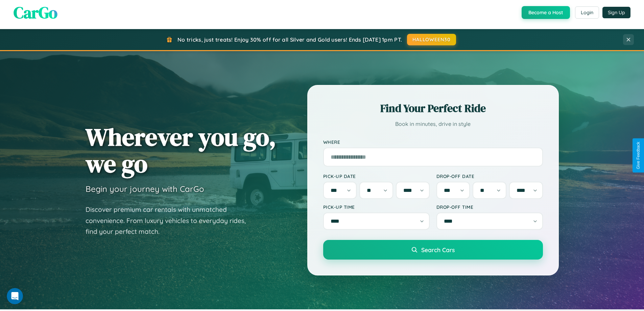 The height and width of the screenshot is (311, 644). What do you see at coordinates (638, 155) in the screenshot?
I see `div: Give Feedback` at bounding box center [638, 155].